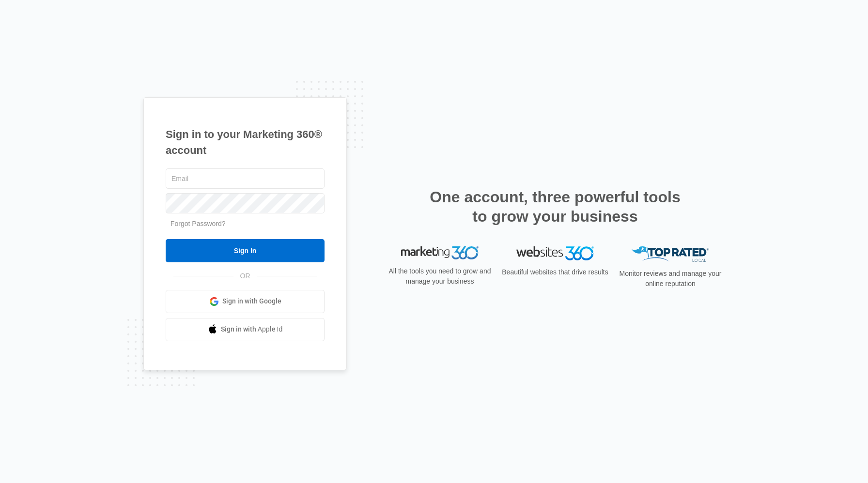 This screenshot has height=483, width=868. I want to click on p: Beautiful websites that drive results, so click(555, 272).